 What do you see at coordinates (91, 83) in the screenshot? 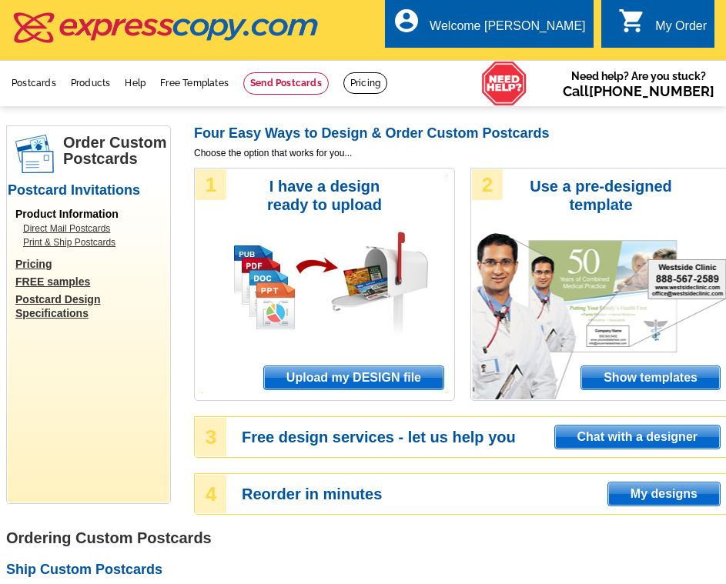
I see `a: Products` at bounding box center [91, 83].